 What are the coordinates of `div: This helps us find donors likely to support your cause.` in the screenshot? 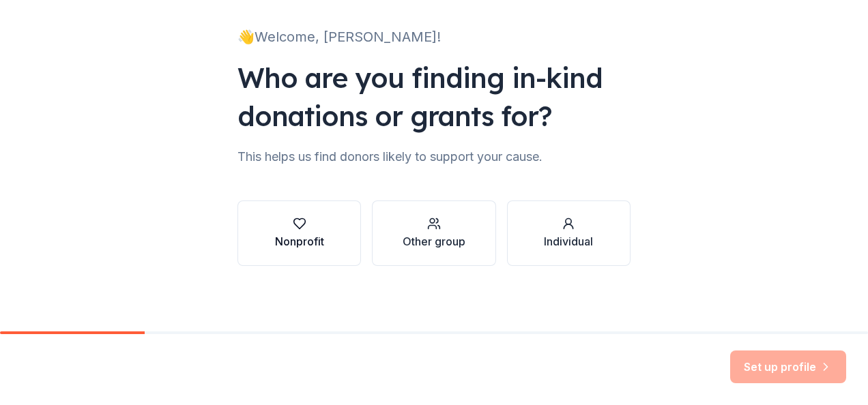 It's located at (434, 157).